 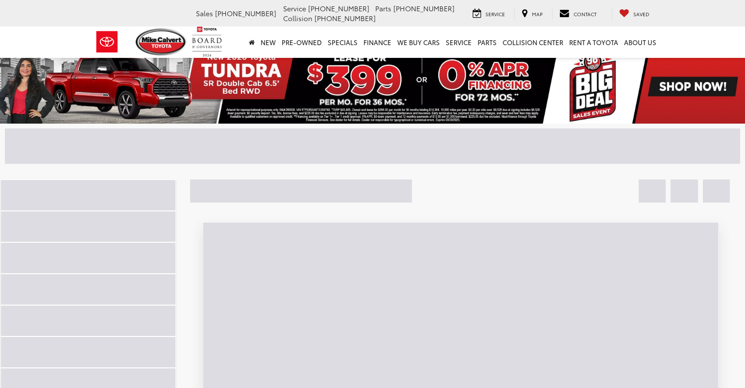 I want to click on span: Contact, so click(x=585, y=14).